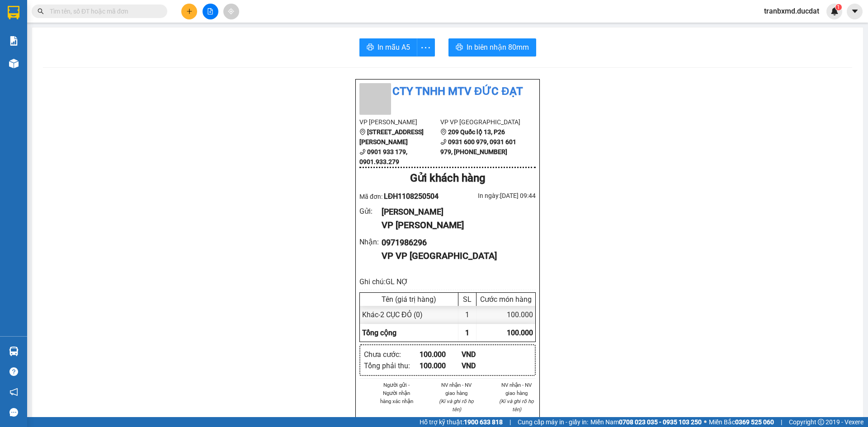  What do you see at coordinates (370, 242) in the screenshot?
I see `div: Nhận :` at bounding box center [370, 242].